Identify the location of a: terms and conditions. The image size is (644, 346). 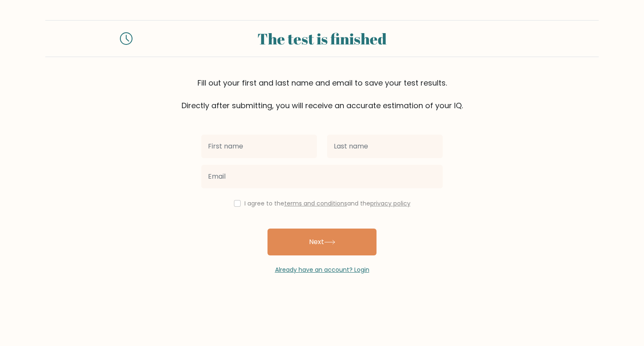
(316, 204).